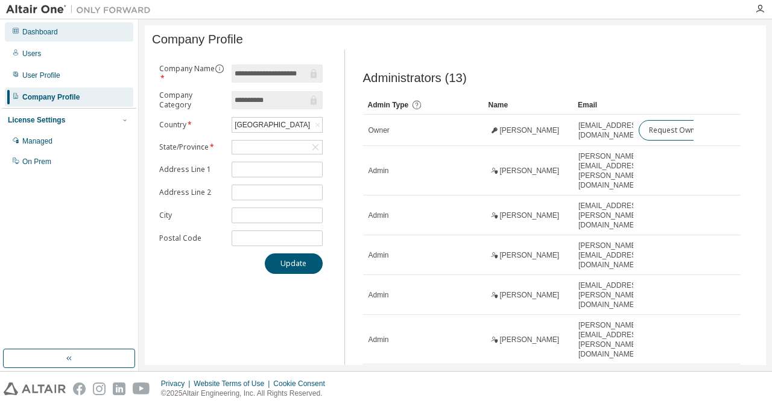 The width and height of the screenshot is (772, 406). Describe the element at coordinates (219, 69) in the screenshot. I see `button: information` at that location.